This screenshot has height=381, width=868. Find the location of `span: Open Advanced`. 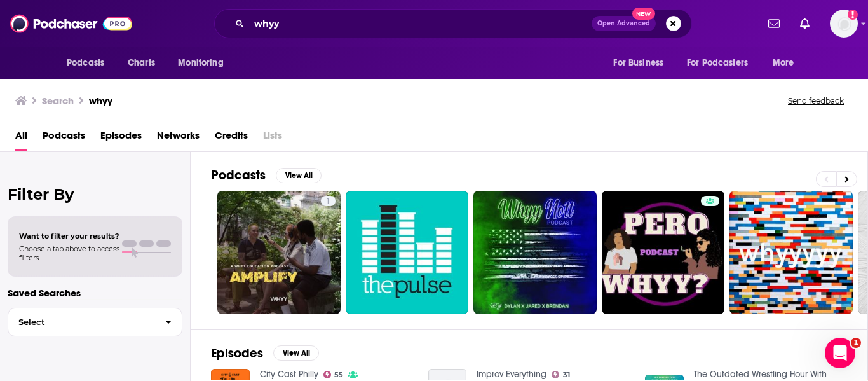

span: Open Advanced is located at coordinates (623, 23).